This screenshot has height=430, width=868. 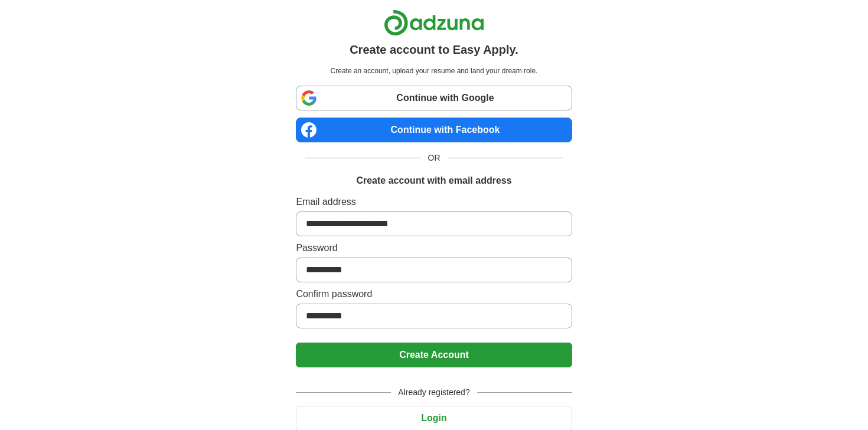 What do you see at coordinates (434, 22) in the screenshot?
I see `img: Adzuna logo` at bounding box center [434, 22].